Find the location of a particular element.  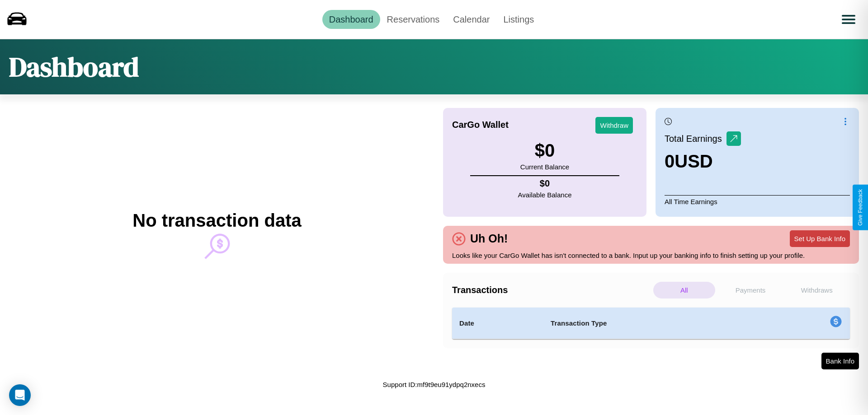

div: Give Feedback is located at coordinates (860, 208).